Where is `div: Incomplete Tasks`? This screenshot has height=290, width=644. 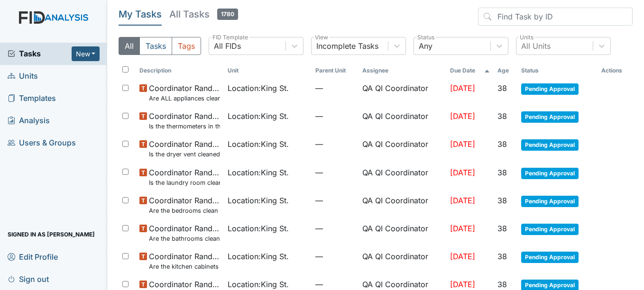
div: Incomplete Tasks is located at coordinates (347, 46).